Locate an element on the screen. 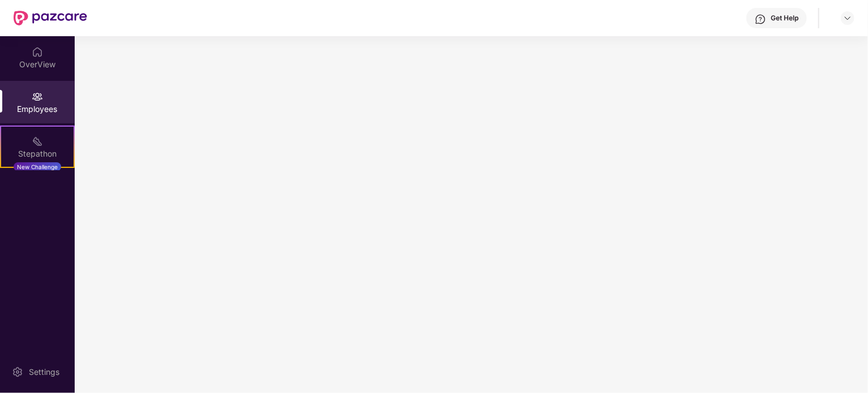 The width and height of the screenshot is (868, 393). img: svg+xml;base64,PHN2ZyB4bWxucz0iaHR0cDovL3d3dy53My5vcmcvMjAwMC9zdmciIHdpZHRoPSIyMSIgaGVpZ2h0PSIyMC... is located at coordinates (37, 141).